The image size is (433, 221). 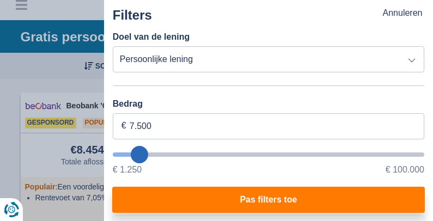 I want to click on button: Pas filters toe, so click(x=269, y=200).